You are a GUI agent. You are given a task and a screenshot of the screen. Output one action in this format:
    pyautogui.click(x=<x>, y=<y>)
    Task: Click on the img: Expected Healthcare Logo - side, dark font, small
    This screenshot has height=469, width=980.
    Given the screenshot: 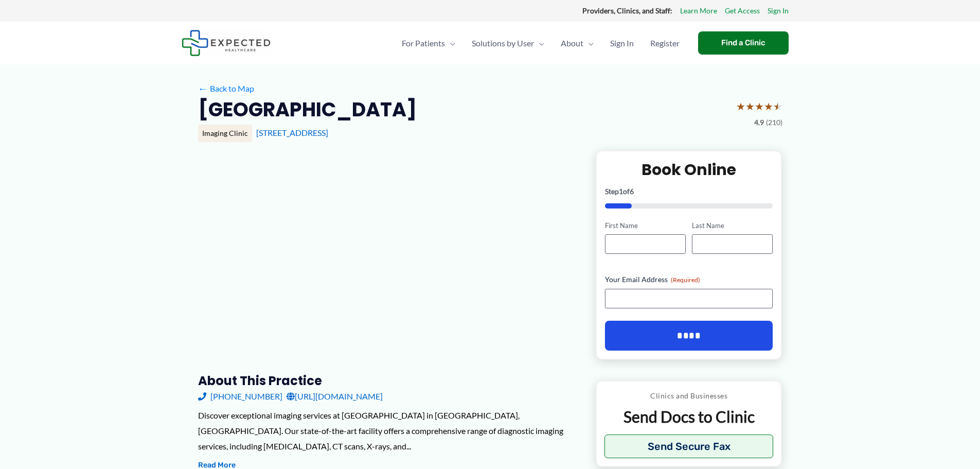 What is the action you would take?
    pyautogui.click(x=226, y=43)
    